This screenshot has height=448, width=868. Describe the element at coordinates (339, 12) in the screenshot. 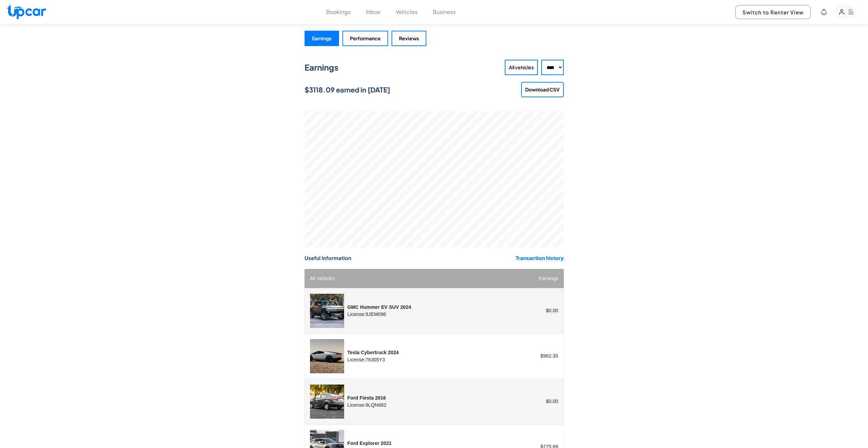

I see `button: Bookings` at that location.